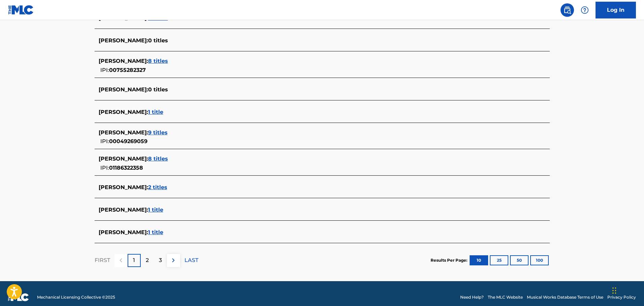 This screenshot has width=644, height=306. What do you see at coordinates (471, 298) in the screenshot?
I see `a: Need Help?` at bounding box center [471, 298].